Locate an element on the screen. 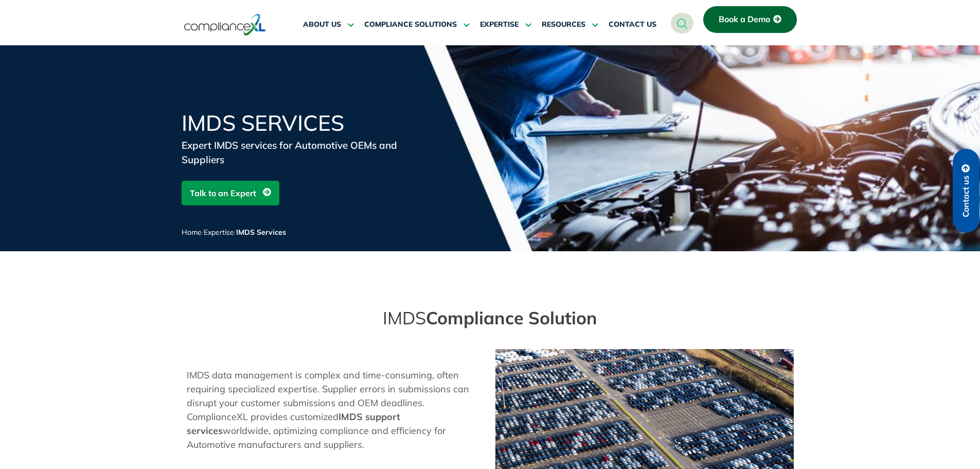 Image resolution: width=980 pixels, height=469 pixels. a: COMPLIANCE SOLUTIONS is located at coordinates (417, 25).